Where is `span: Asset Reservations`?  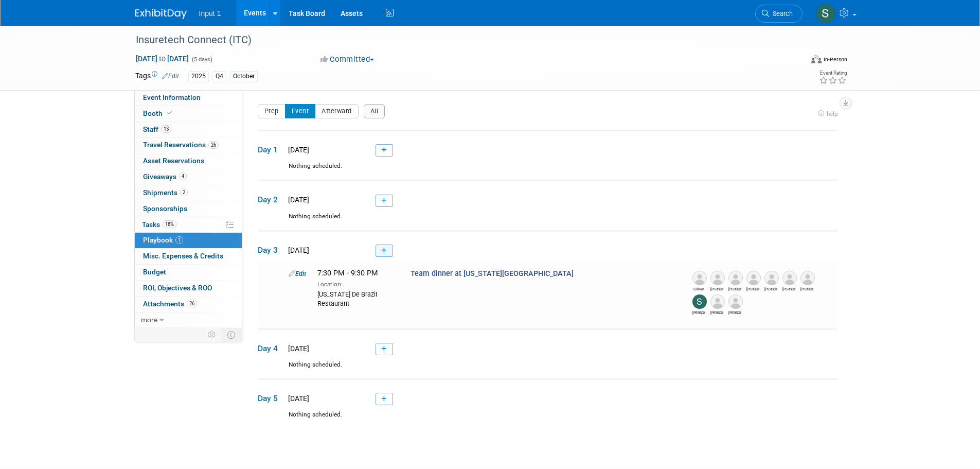 span: Asset Reservations is located at coordinates (173, 161).